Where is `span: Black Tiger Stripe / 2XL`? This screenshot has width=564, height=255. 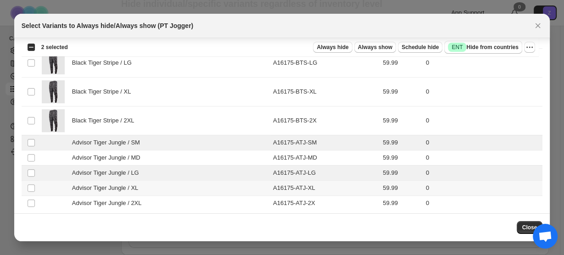 span: Black Tiger Stripe / 2XL is located at coordinates (105, 121).